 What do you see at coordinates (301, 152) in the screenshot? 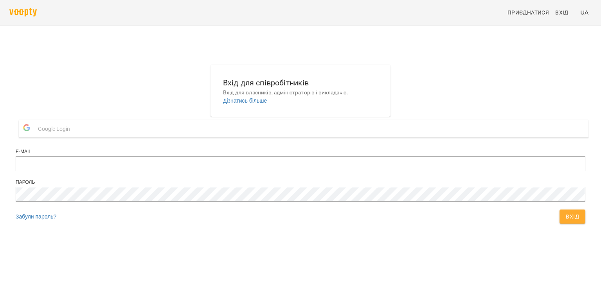
I see `div: E-mail` at bounding box center [301, 152].